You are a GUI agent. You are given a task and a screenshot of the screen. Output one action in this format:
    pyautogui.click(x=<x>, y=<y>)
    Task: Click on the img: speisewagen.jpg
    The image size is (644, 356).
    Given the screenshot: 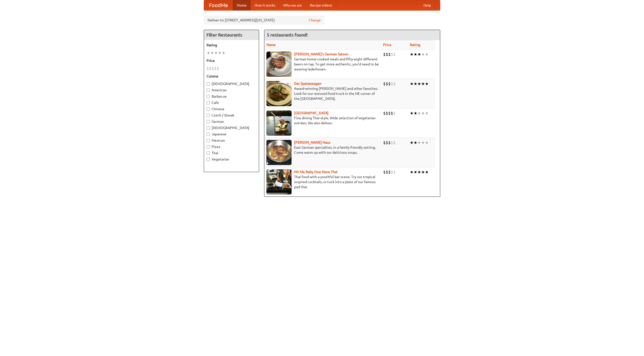 What is the action you would take?
    pyautogui.click(x=279, y=94)
    